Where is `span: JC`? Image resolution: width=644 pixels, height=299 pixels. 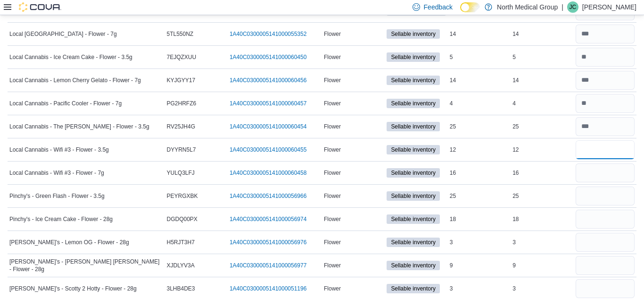
span: JC is located at coordinates (572, 7).